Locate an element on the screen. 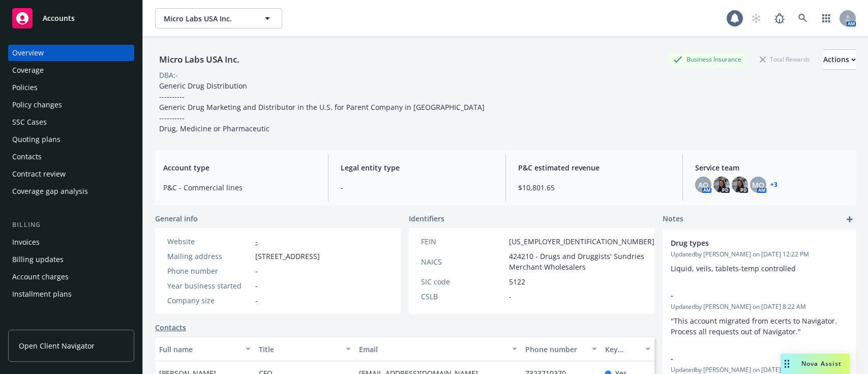 Image resolution: width=868 pixels, height=374 pixels. a: Invoices is located at coordinates (71, 242).